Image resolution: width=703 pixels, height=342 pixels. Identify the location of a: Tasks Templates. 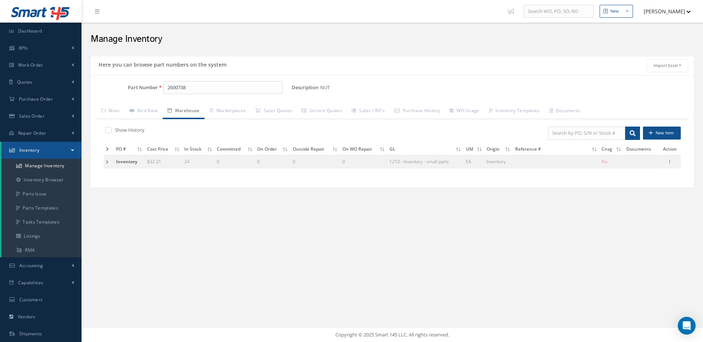
(42, 222).